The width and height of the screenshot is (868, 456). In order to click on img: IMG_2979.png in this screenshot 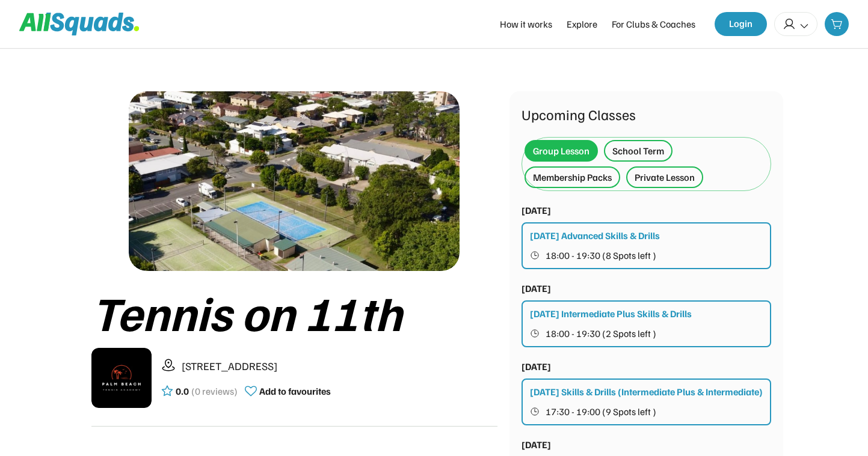, I will do `click(121, 378)`.